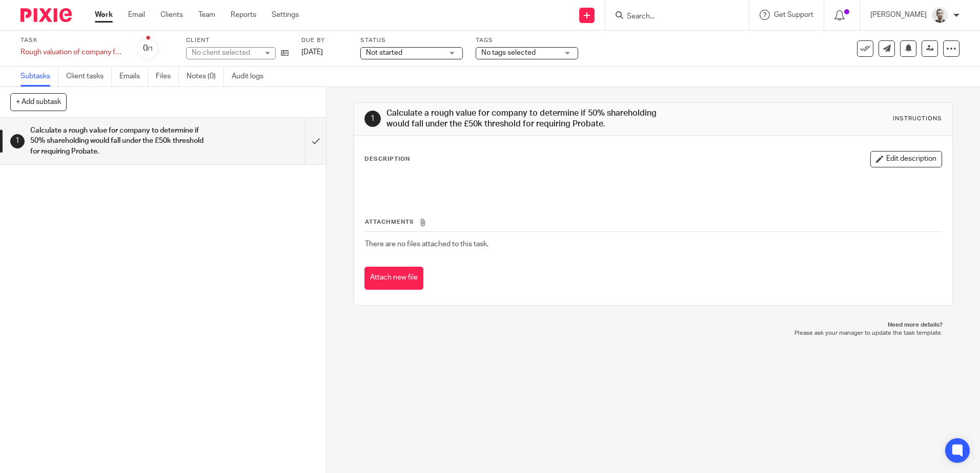  What do you see at coordinates (133, 77) in the screenshot?
I see `a: Emails` at bounding box center [133, 77].